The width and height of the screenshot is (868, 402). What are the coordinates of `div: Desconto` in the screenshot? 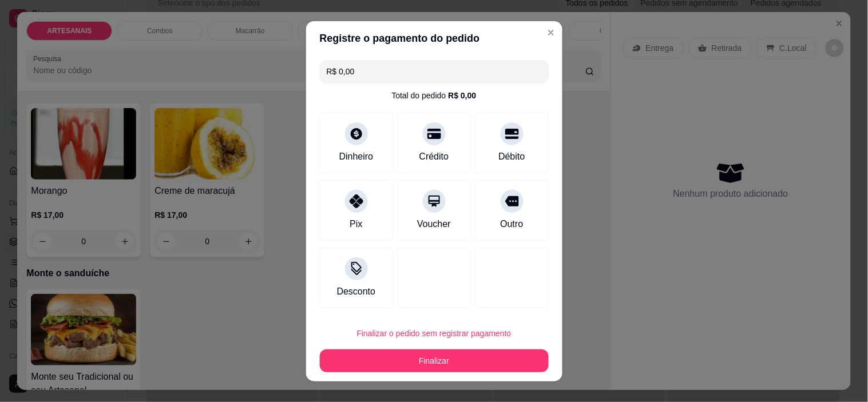 It's located at (357, 292).